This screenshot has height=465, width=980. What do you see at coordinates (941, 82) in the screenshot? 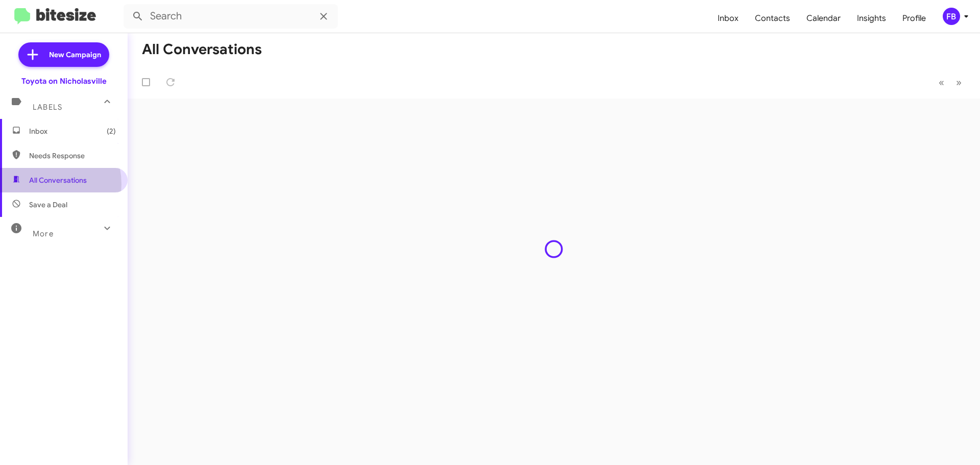
I see `button: Previous` at bounding box center [941, 82].